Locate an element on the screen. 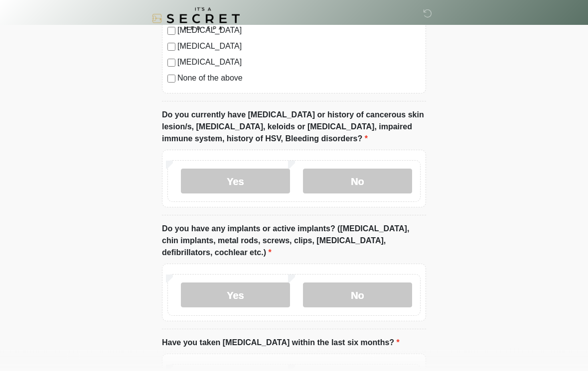 This screenshot has width=588, height=371. input: None of the above is located at coordinates (171, 79).